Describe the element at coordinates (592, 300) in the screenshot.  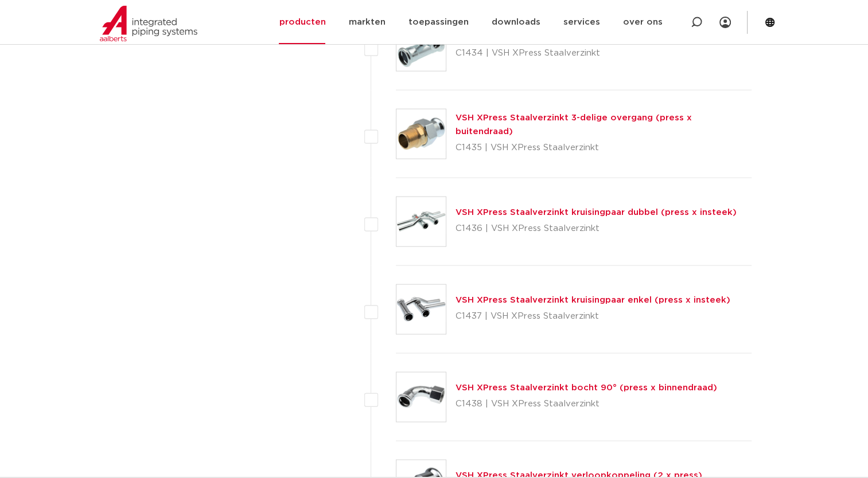
I see `a: VSH XPress Staalverzinkt kruisingpaar enkel (press x insteek)` at that location.